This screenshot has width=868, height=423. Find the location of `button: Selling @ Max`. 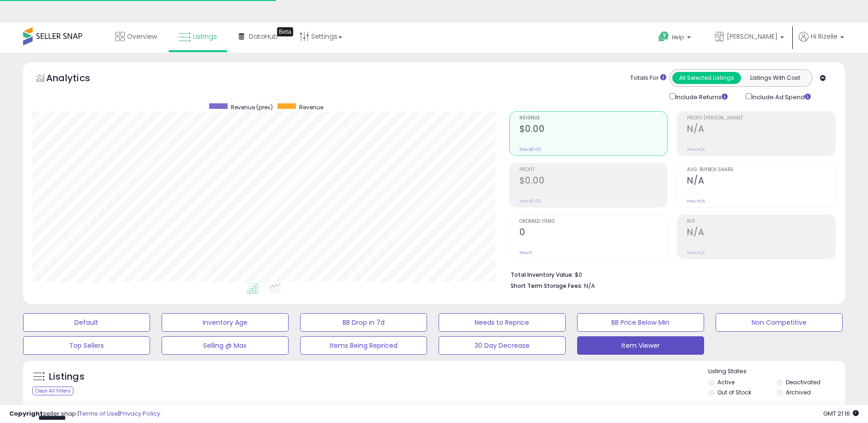

button: Selling @ Max is located at coordinates (225, 345).